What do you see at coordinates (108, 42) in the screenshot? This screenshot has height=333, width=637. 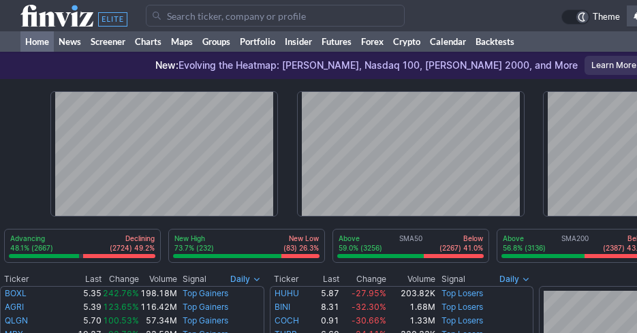 I see `a: Screener` at bounding box center [108, 42].